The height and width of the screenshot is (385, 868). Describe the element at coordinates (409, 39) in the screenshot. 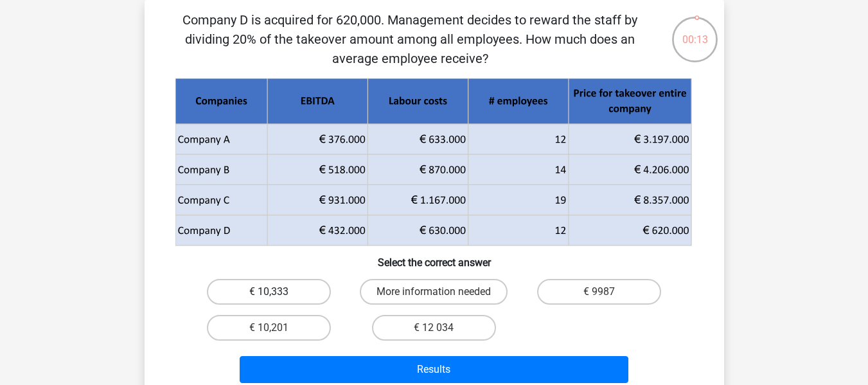

I see `p: Company D is acquired for 620,000. Management decides to reward the staff by dividing 20% ​​of th...` at that location.